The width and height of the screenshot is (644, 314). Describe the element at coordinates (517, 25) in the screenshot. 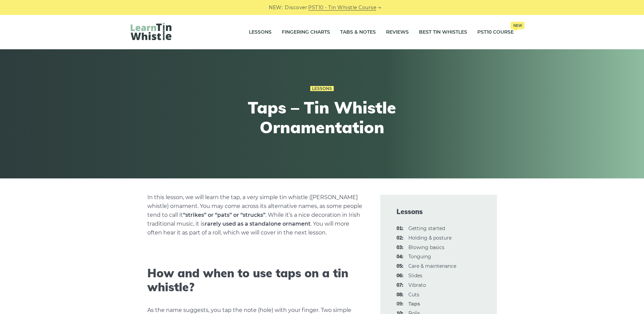

I see `span: New` at that location.